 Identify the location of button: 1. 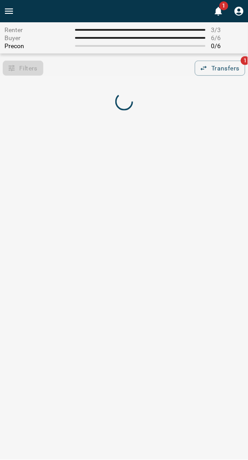
(218, 11).